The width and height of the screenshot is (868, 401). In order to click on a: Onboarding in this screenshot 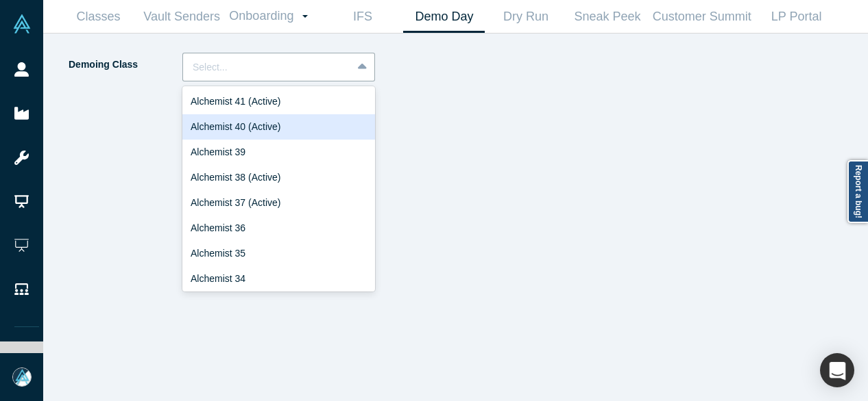, I will do `click(273, 16)`.